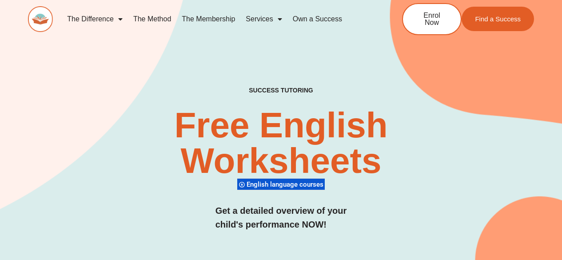 The width and height of the screenshot is (562, 260). Describe the element at coordinates (432, 19) in the screenshot. I see `a: Enrol Now` at that location.